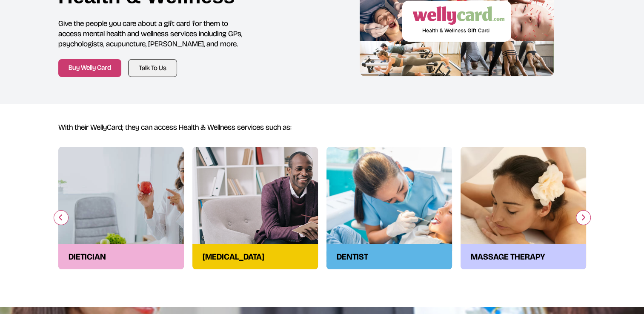  I want to click on a: Buy Welly Card, so click(90, 68).